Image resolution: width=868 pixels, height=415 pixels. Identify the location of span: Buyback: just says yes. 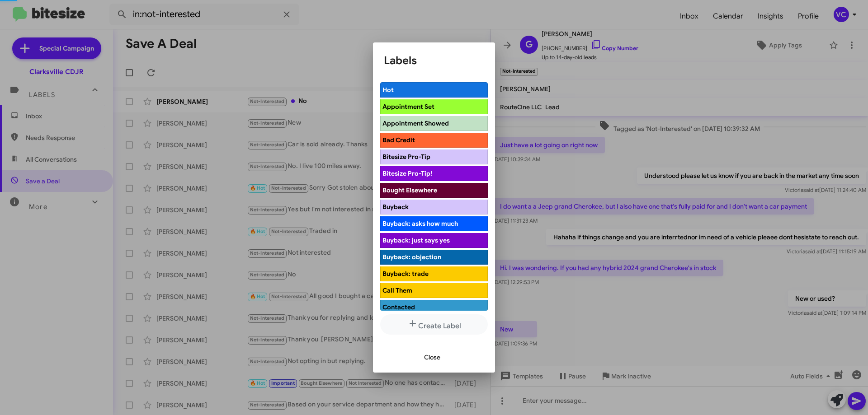
(415, 240).